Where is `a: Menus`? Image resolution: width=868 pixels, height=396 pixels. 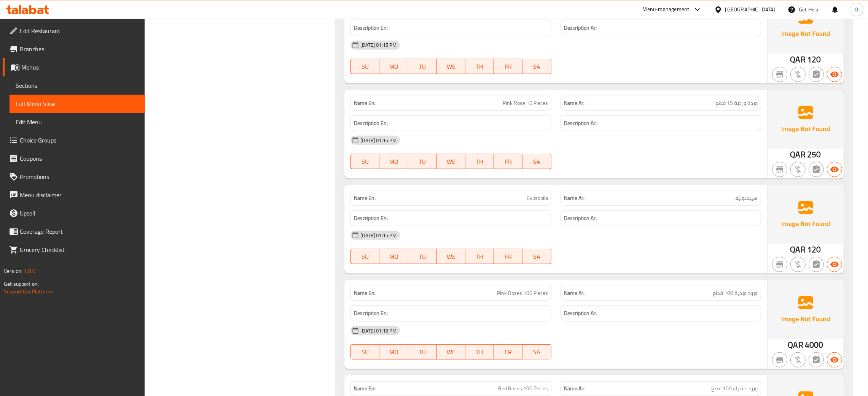 a: Menus is located at coordinates (74, 67).